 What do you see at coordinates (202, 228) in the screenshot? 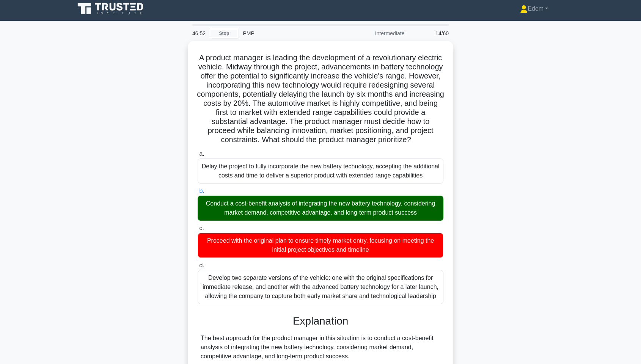
I see `span: c.` at bounding box center [202, 228].